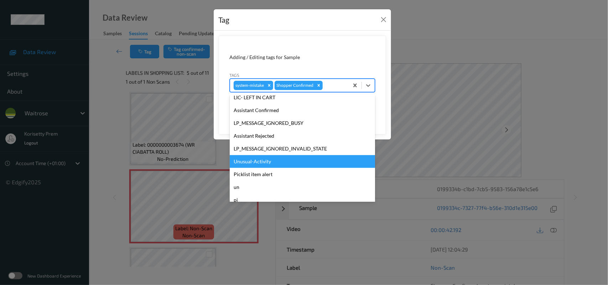 The image size is (608, 285). What do you see at coordinates (302, 174) in the screenshot?
I see `div: Picklist item alert` at bounding box center [302, 174].